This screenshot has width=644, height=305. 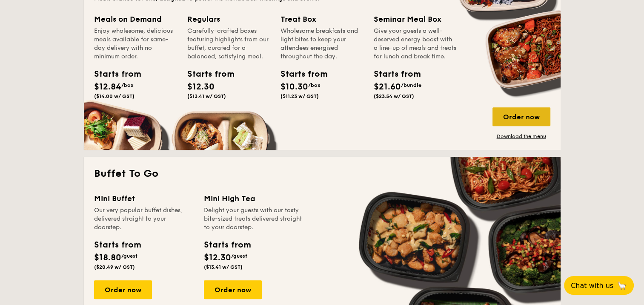 I want to click on span: ($23.54 w/ GST), so click(x=394, y=96).